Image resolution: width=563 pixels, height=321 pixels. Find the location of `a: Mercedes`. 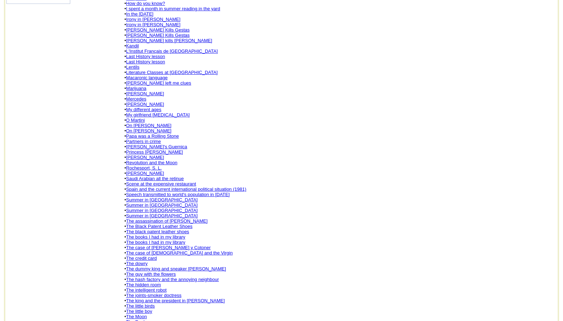

a: Mercedes is located at coordinates (136, 99).